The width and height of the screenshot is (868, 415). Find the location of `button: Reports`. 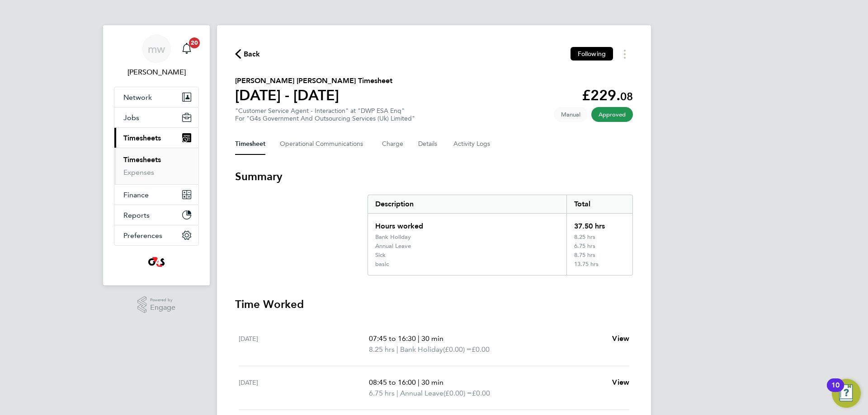

button: Reports is located at coordinates (156, 215).